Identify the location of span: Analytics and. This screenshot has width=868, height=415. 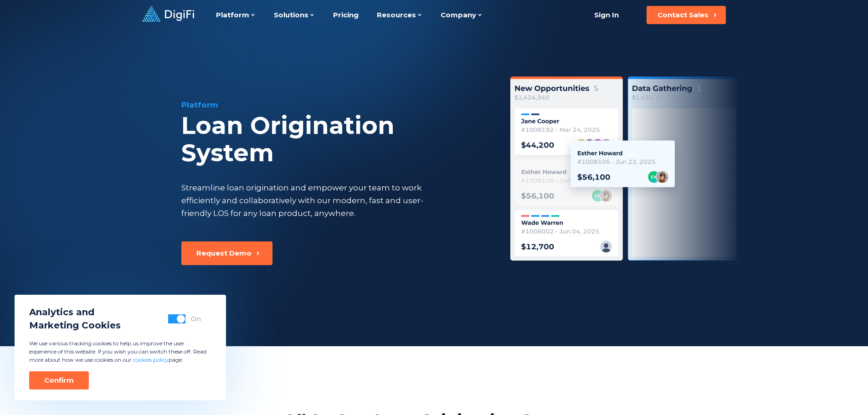
(75, 312).